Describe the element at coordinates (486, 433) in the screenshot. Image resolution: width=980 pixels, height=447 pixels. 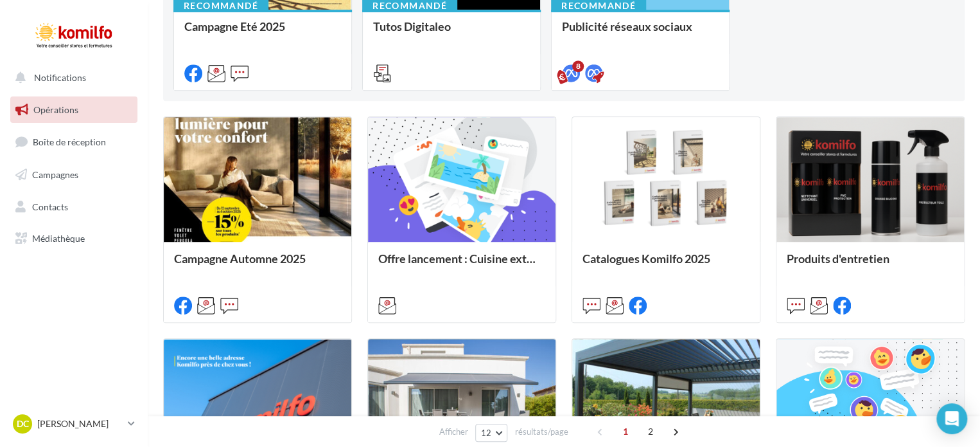
I see `span: 12` at that location.